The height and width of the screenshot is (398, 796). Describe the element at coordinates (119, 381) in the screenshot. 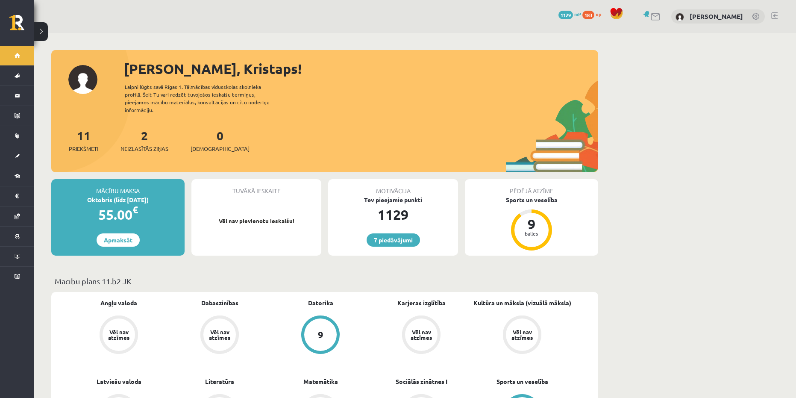

I see `a: Latviešu valoda` at that location.